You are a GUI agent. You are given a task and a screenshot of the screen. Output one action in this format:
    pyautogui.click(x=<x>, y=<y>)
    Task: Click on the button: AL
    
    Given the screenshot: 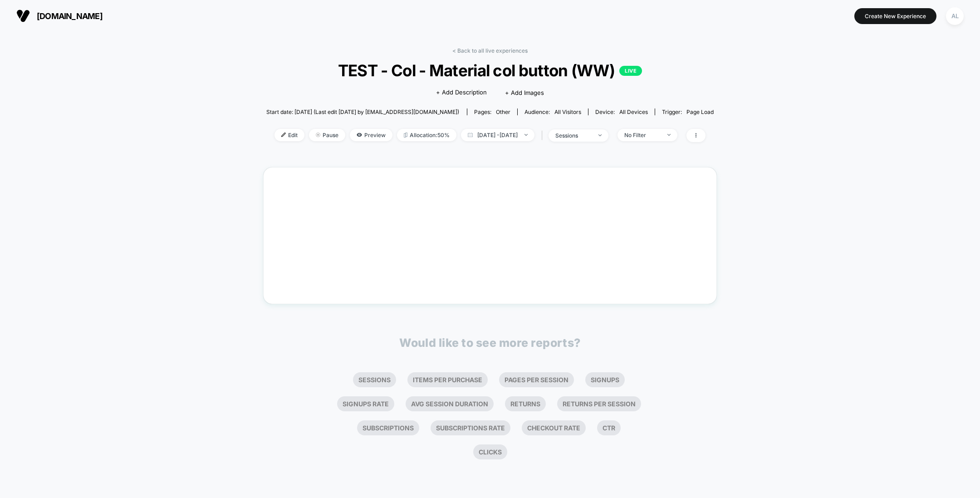 What is the action you would take?
    pyautogui.click(x=955, y=16)
    